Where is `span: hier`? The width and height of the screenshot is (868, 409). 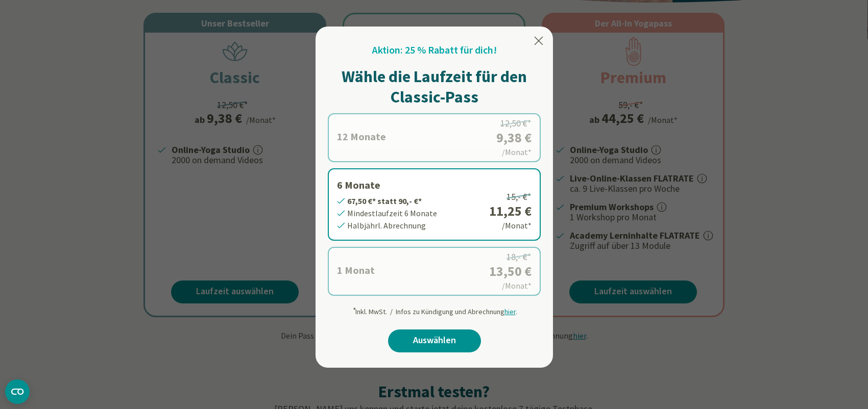
span: hier is located at coordinates (510, 312).